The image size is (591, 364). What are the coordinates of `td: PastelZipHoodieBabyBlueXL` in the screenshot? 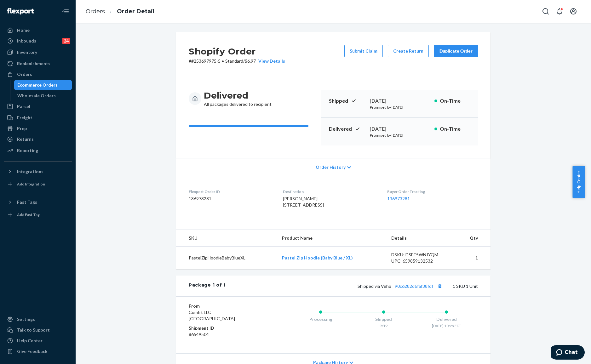 It's located at (227, 258).